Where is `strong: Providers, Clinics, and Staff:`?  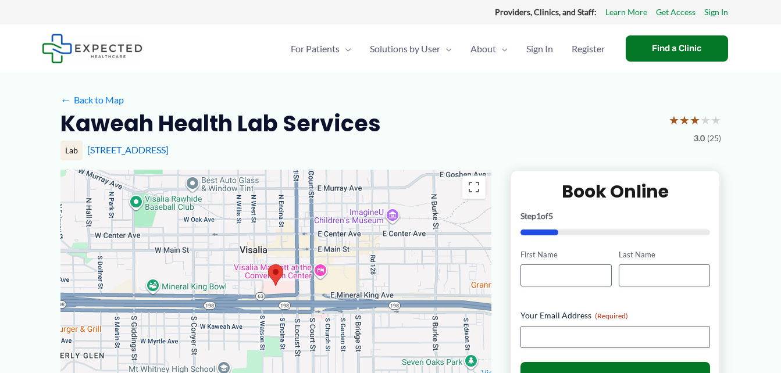 strong: Providers, Clinics, and Staff: is located at coordinates (545, 12).